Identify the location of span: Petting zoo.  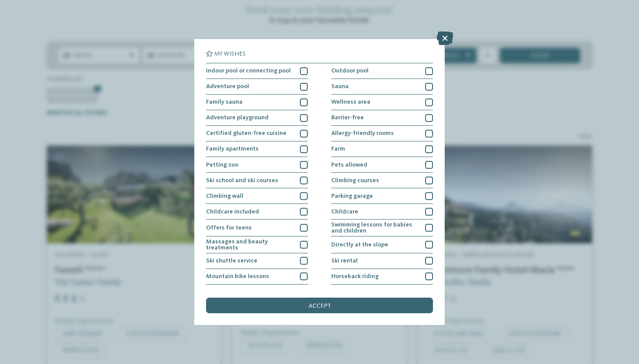
(222, 165).